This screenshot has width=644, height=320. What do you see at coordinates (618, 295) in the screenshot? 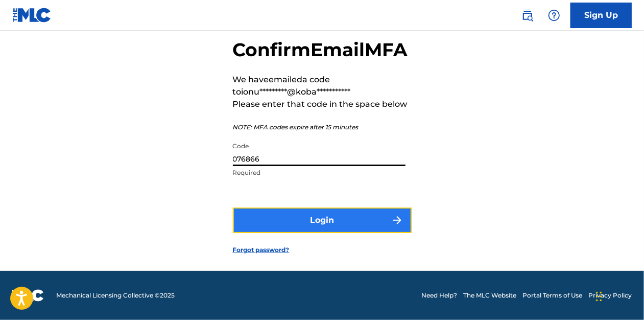
I see `div: Chat Widget` at bounding box center [618, 295].